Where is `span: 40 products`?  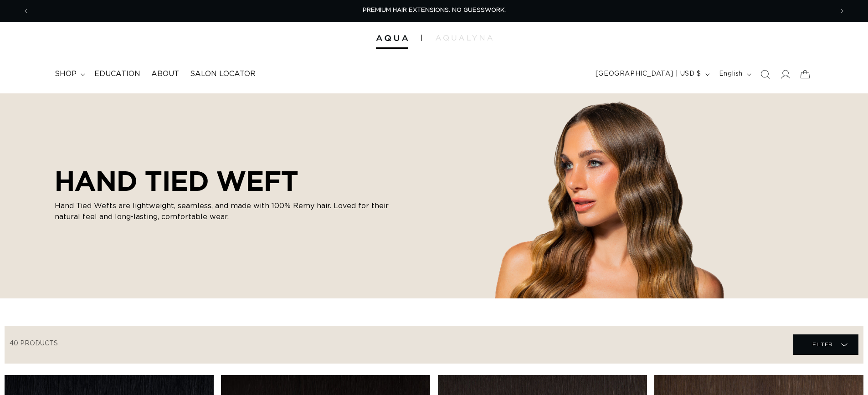
span: 40 products is located at coordinates (34, 344).